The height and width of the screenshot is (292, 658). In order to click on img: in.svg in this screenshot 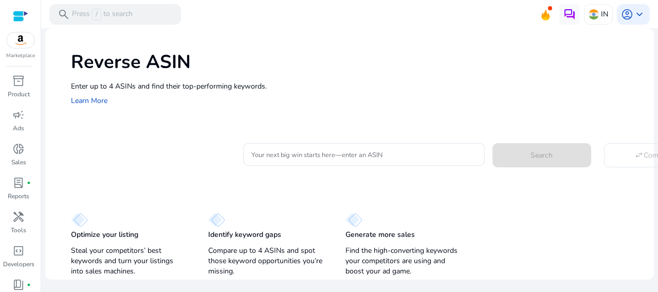, I will do `click(594, 14)`.